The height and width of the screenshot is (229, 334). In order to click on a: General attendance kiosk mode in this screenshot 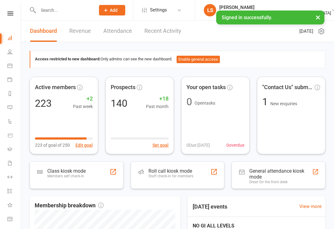, I will do `click(14, 219)`.